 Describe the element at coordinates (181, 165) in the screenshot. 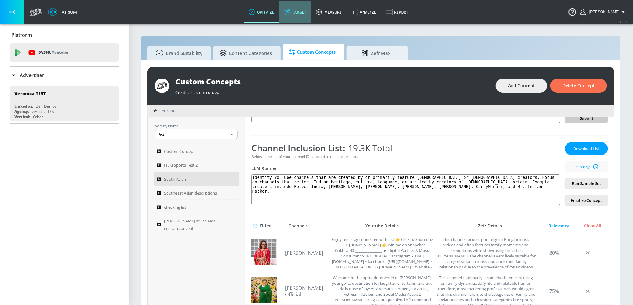

I see `span: Hulu Sports Test 2` at that location.